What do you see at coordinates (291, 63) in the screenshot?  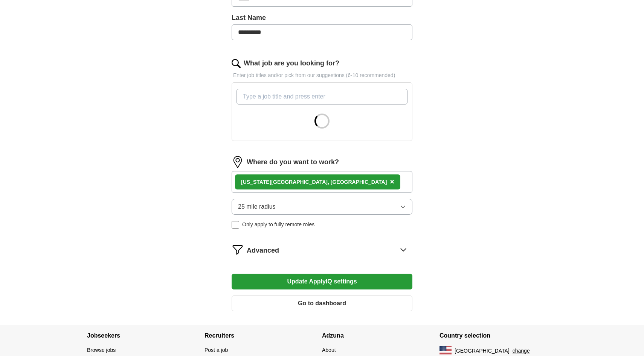 I see `label: What job are you looking for?` at bounding box center [291, 63].